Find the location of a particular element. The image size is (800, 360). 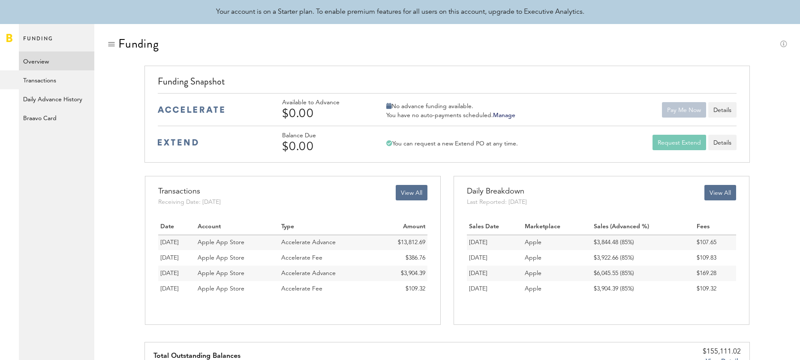

div: Balance Due is located at coordinates (323, 136).